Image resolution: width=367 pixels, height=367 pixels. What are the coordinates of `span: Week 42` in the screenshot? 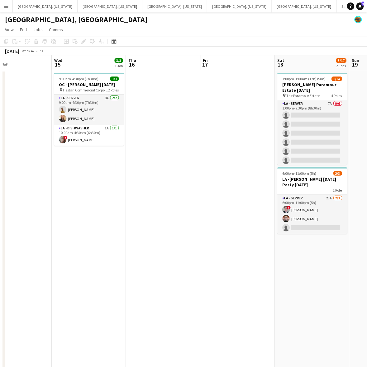 It's located at (28, 51).